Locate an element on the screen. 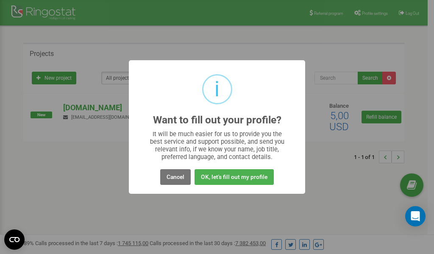  div: It will be much easier for us to provide you the best service and support possible, and send you ... is located at coordinates (217, 145).